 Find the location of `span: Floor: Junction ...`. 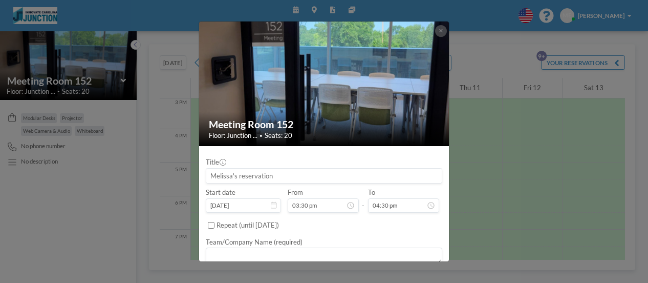

span: Floor: Junction ... is located at coordinates (233, 135).